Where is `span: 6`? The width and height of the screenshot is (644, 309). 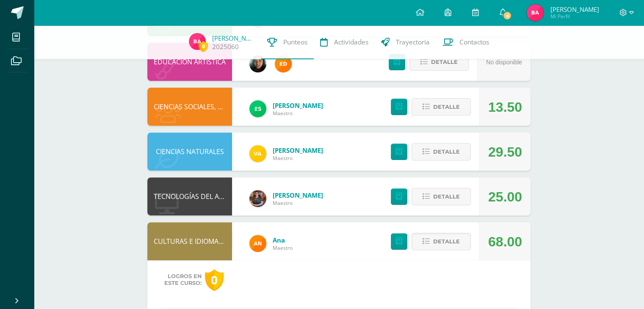
span: 6 is located at coordinates (507, 16).